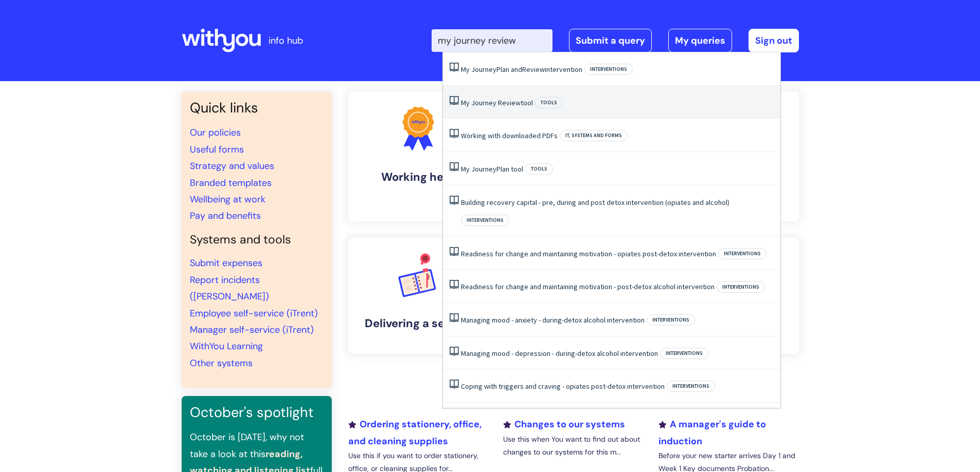 This screenshot has width=980, height=472. I want to click on a: My JourneyPlan andReviewintervention, so click(522, 70).